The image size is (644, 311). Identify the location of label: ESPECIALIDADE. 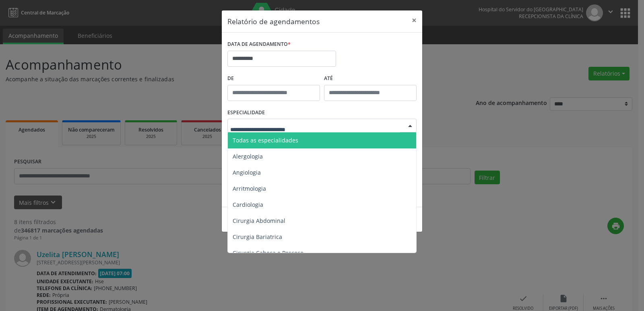
(246, 113).